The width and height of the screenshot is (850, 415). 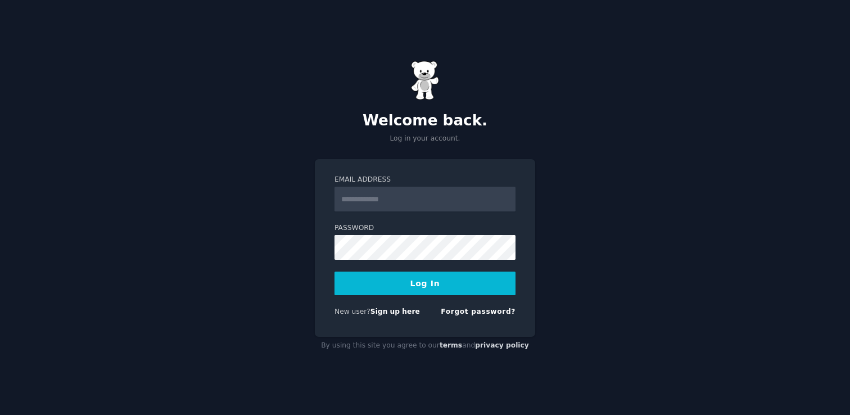 What do you see at coordinates (425, 80) in the screenshot?
I see `img: Gummy Bear` at bounding box center [425, 80].